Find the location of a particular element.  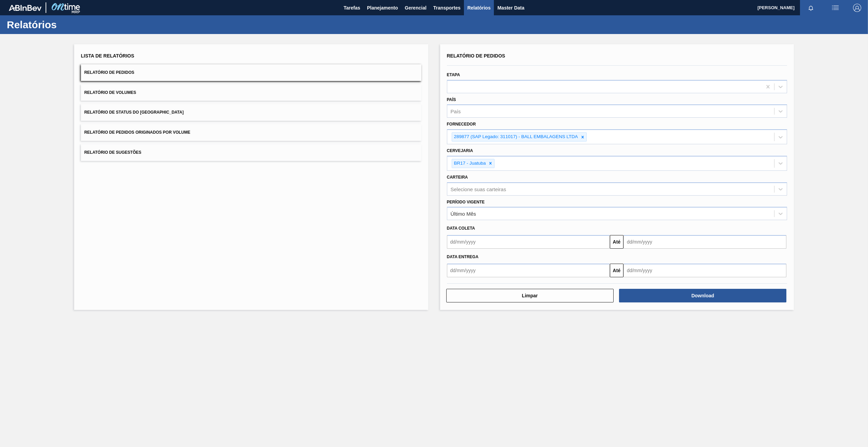

img: userActions is located at coordinates (836, 8).